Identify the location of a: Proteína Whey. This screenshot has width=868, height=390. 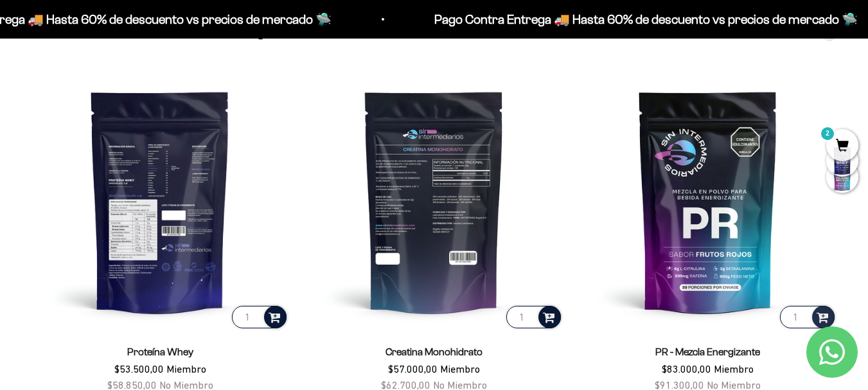
(160, 351).